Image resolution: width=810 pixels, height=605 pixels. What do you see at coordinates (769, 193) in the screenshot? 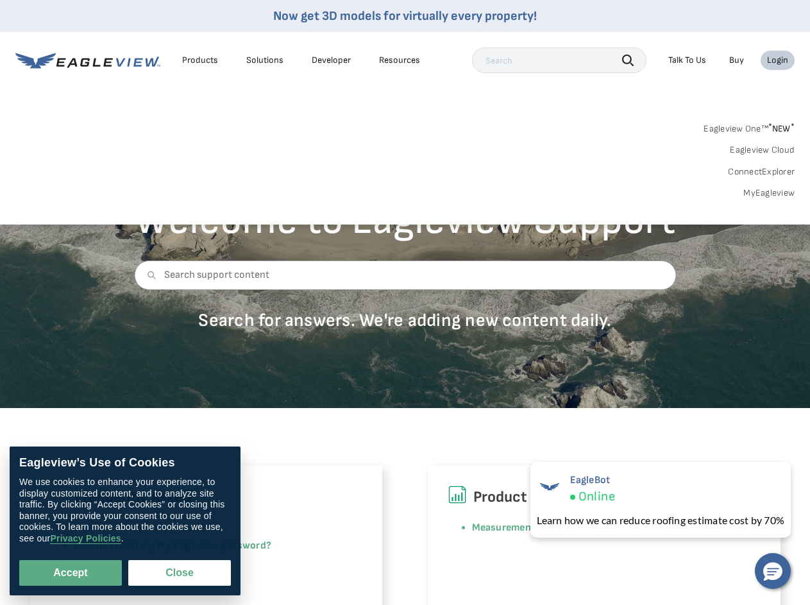
I see `a: MyEagleview` at bounding box center [769, 193].